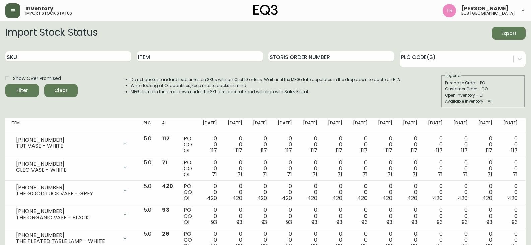 This screenshot has height=245, width=531. I want to click on li: When looking at OI quantities, keep masterpacks in mind., so click(266, 86).